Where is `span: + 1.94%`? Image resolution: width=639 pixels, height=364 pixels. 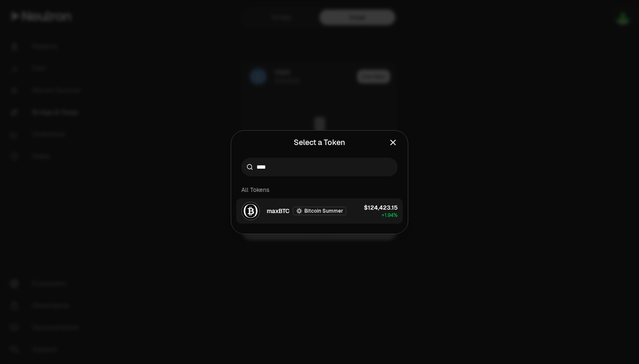 span: + 1.94% is located at coordinates (389, 215).